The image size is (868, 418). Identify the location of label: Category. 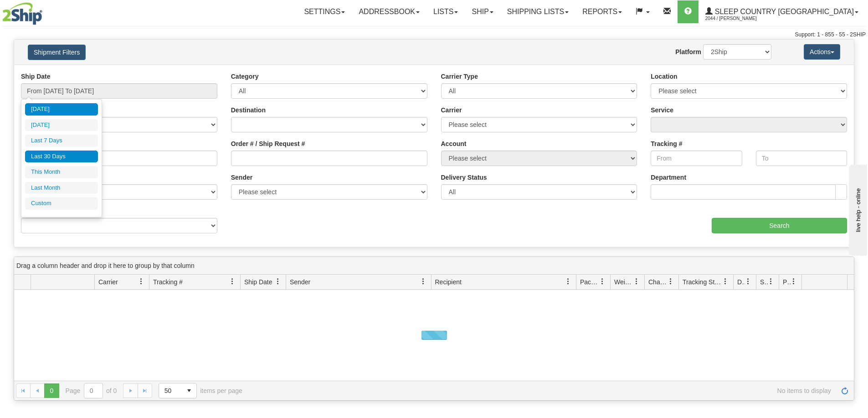
(245, 77).